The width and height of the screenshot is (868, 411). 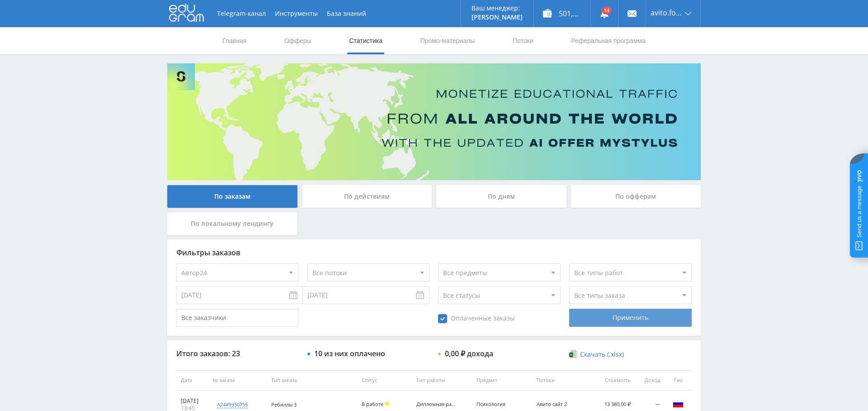 I want to click on th: Дата, so click(x=192, y=381).